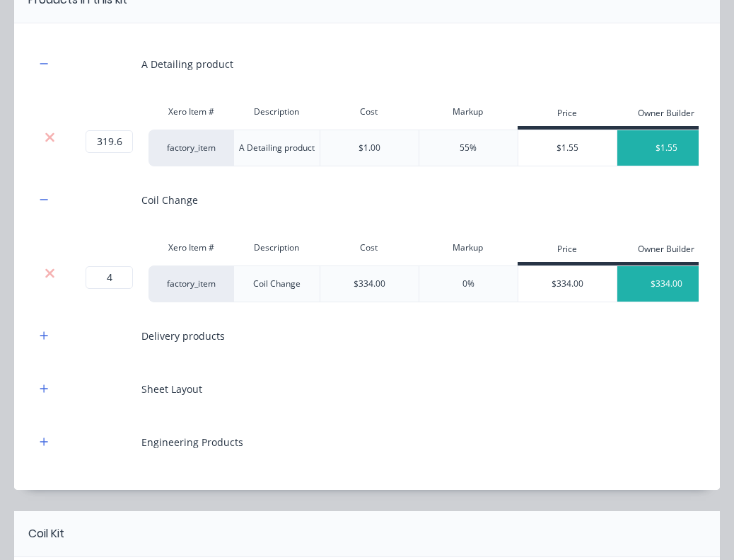 This screenshot has width=734, height=560. Describe the element at coordinates (468, 284) in the screenshot. I see `div: 0%` at that location.